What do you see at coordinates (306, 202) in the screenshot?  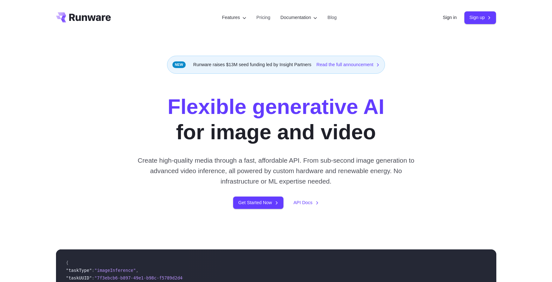 I see `a: API Docs` at bounding box center [306, 202].